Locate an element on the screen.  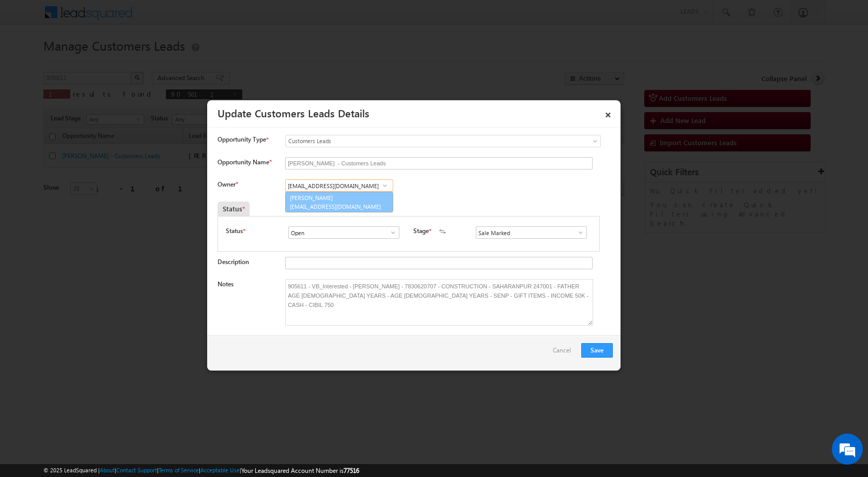
span: Opportunity Type is located at coordinates (242, 139).